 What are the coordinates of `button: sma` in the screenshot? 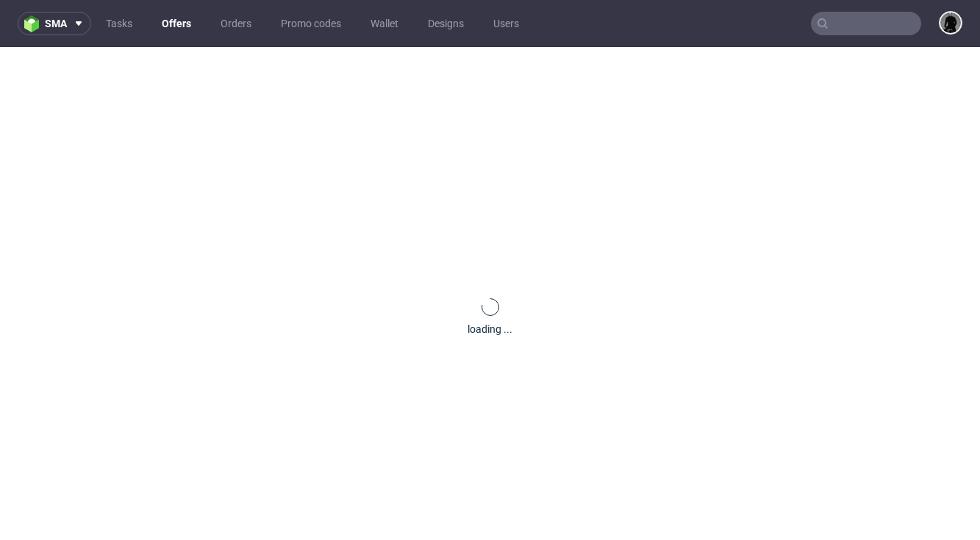 It's located at (55, 24).